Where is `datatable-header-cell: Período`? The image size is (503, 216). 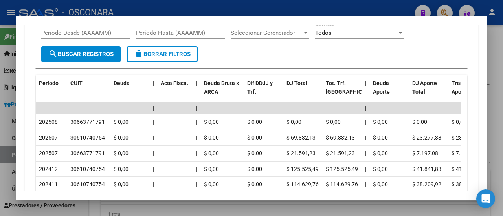 datatable-header-cell: Período is located at coordinates (51, 92).